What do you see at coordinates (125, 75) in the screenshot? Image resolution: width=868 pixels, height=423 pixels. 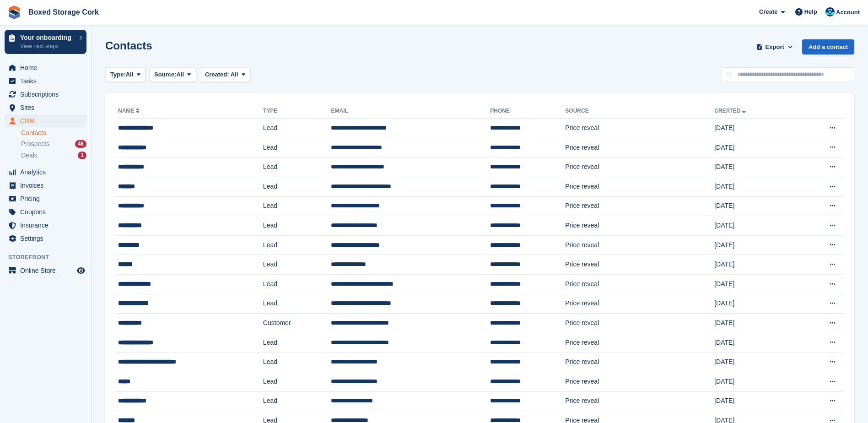 I see `button: Type: All` at bounding box center [125, 75].